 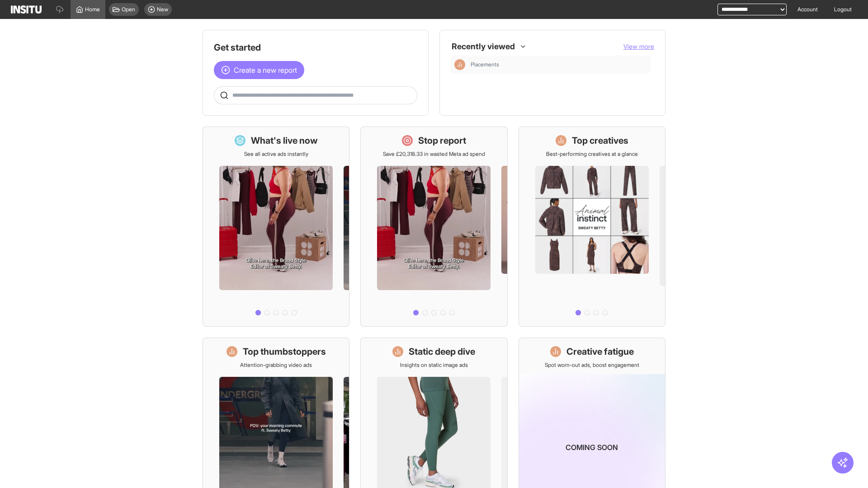 I want to click on h1: Get started, so click(x=315, y=48).